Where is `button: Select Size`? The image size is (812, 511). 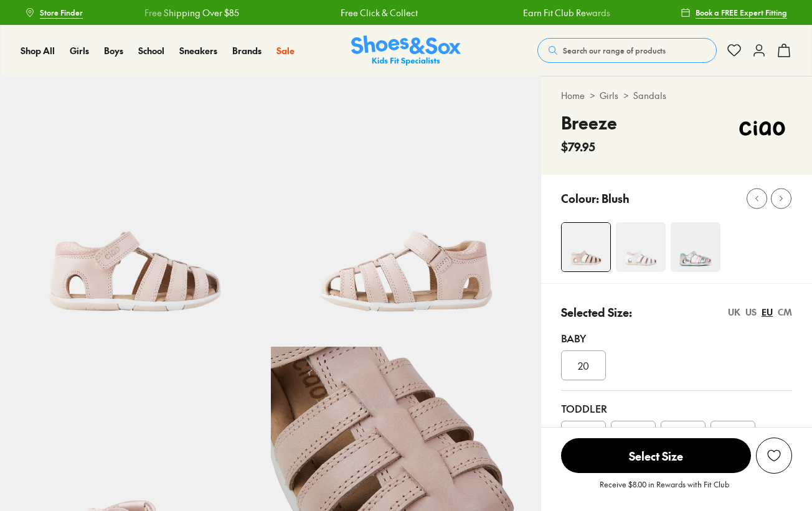
button: Select Size is located at coordinates (656, 456).